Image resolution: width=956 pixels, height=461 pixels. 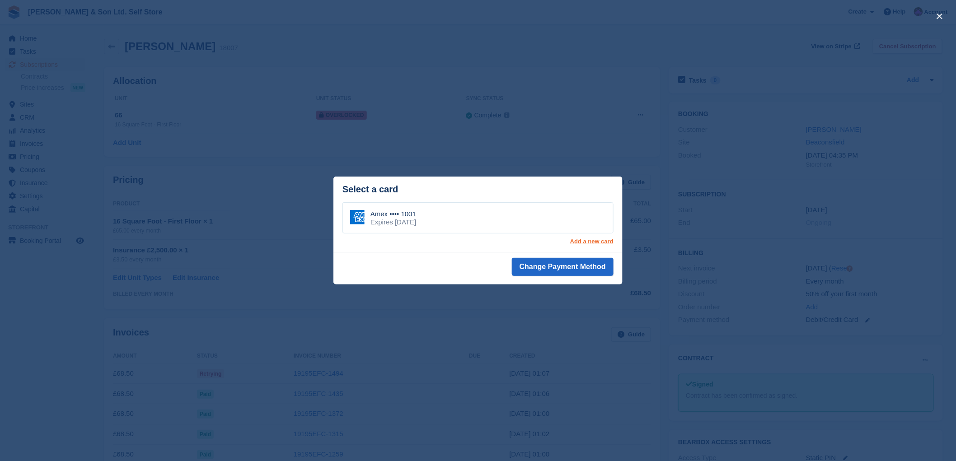 I want to click on a: Add a new card, so click(x=592, y=242).